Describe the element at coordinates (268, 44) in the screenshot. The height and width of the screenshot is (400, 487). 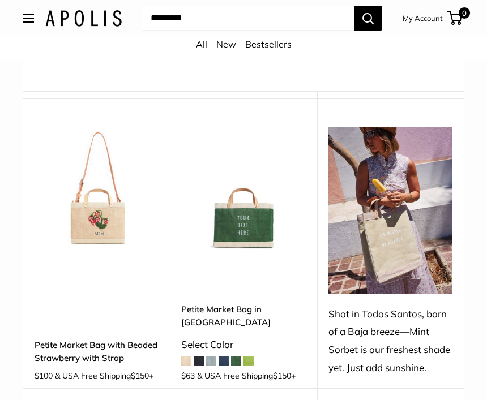
I see `a: Bestsellers` at that location.